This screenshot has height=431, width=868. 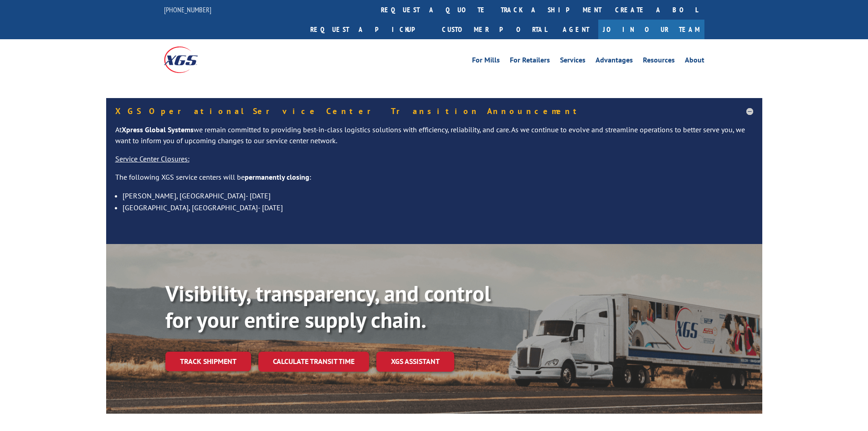 I want to click on a: Resources, so click(x=659, y=61).